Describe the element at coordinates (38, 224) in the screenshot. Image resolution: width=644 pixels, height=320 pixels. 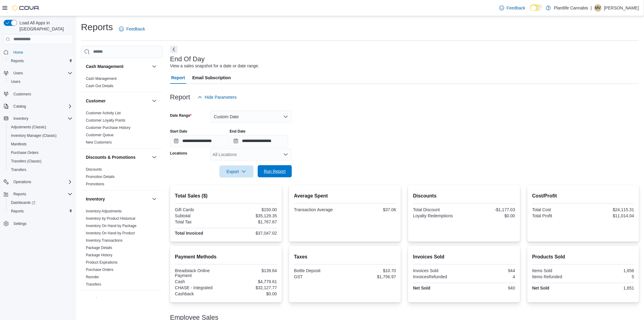
I see `button: Settings` at that location.